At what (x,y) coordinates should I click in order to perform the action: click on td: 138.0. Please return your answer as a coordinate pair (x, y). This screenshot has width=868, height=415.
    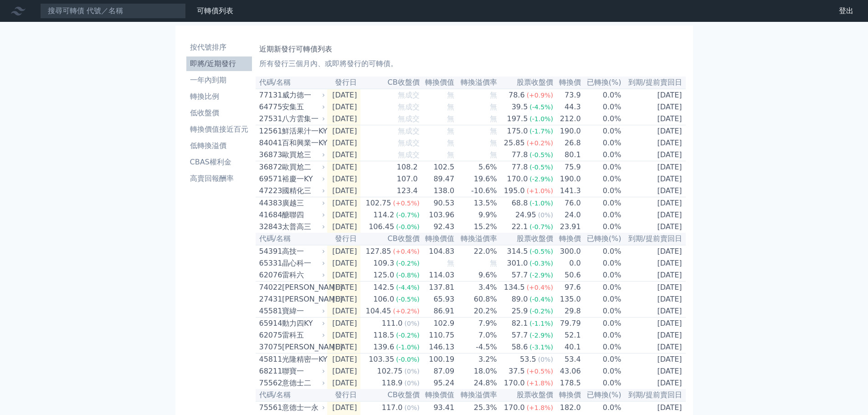
    Looking at the image, I should click on (438, 191).